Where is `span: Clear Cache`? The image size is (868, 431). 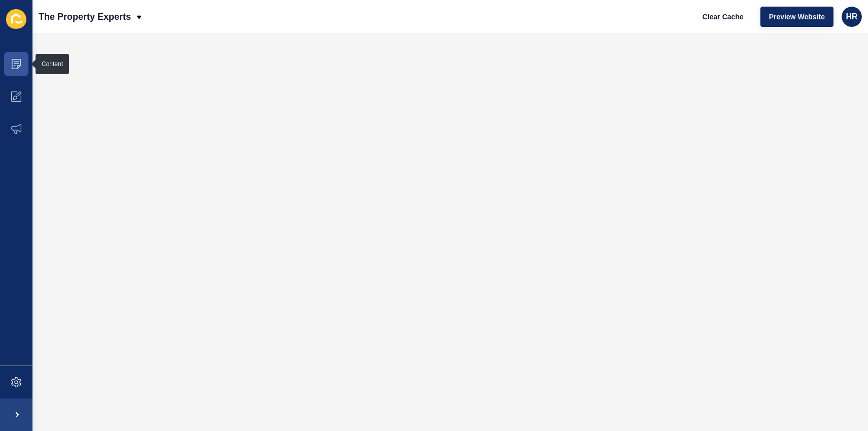 span: Clear Cache is located at coordinates (723, 17).